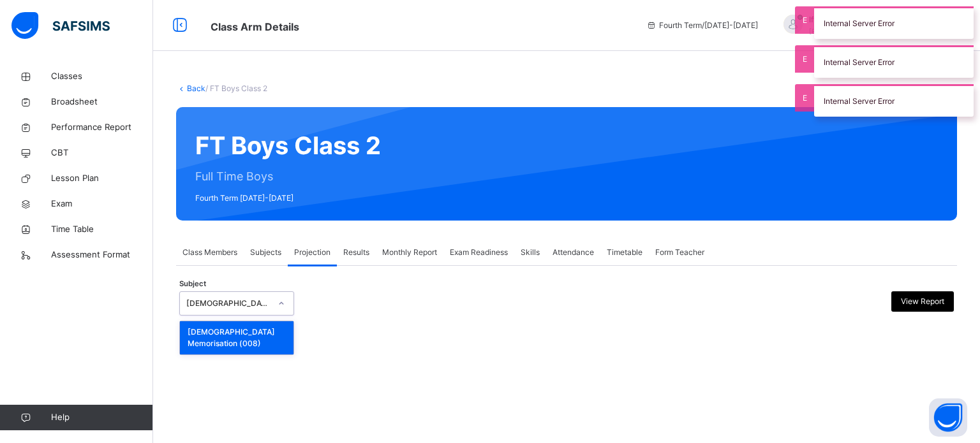 Image resolution: width=980 pixels, height=443 pixels. What do you see at coordinates (530, 252) in the screenshot?
I see `span: Skills` at bounding box center [530, 252].